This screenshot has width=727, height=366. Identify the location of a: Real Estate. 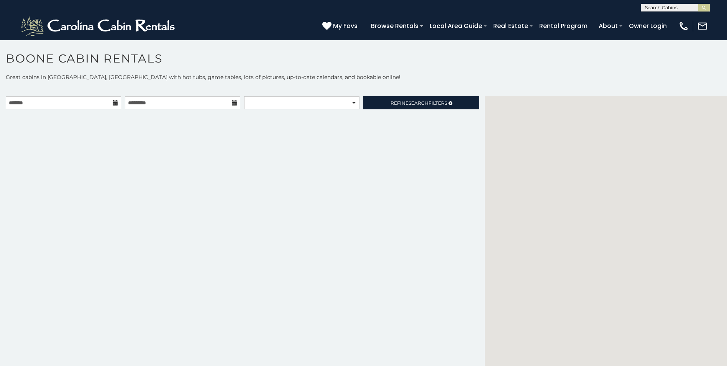
(511, 26).